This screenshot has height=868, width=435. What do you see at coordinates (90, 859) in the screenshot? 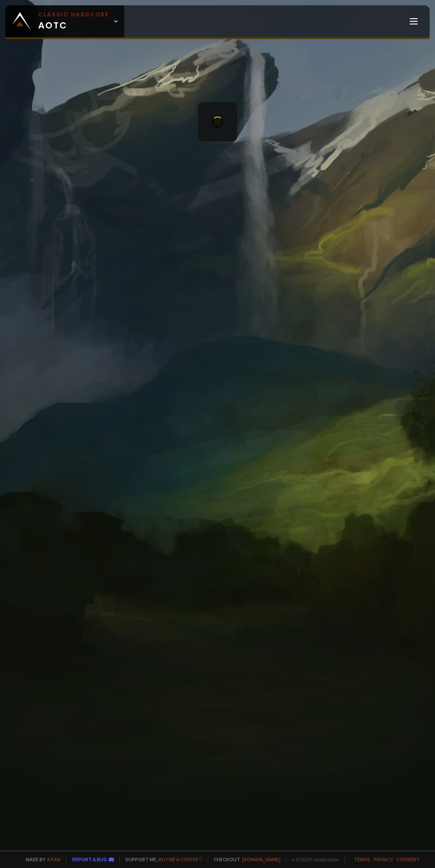
I see `a: Report a bug` at bounding box center [90, 859].